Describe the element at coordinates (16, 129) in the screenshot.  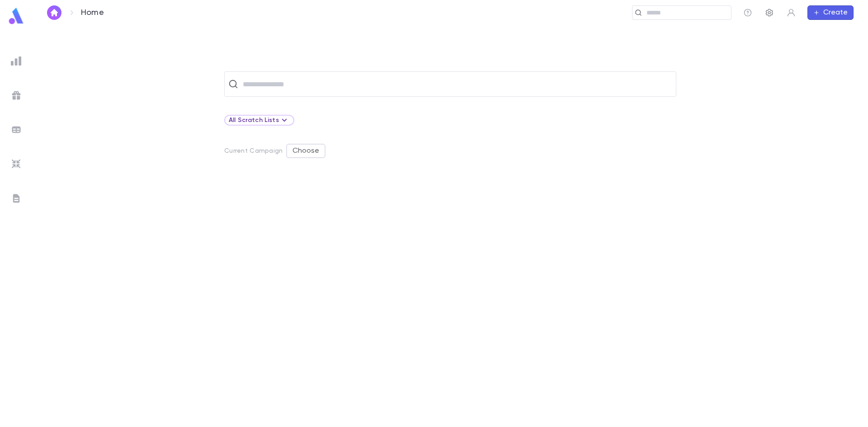
I see `img: batches_grey.339ca447c9d9533ef1741baa751efc33.svg` at that location.